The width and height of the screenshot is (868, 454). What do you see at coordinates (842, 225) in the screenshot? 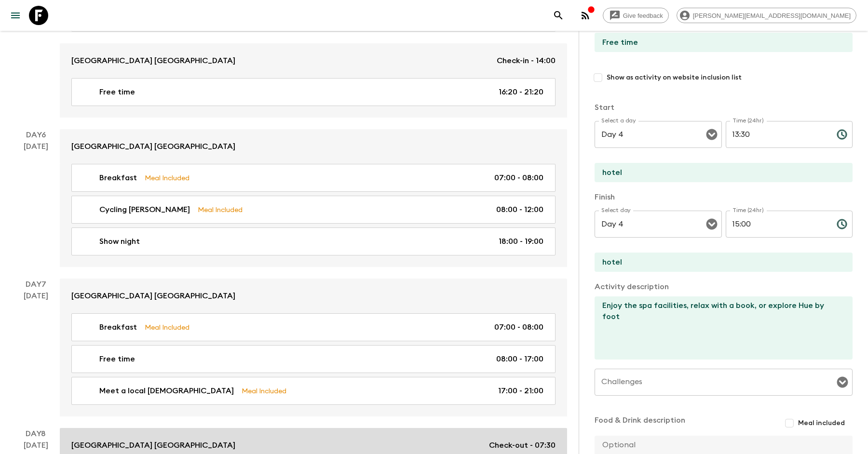
I see `button: Choose time, selected time is 3:00 PM` at bounding box center [842, 225].